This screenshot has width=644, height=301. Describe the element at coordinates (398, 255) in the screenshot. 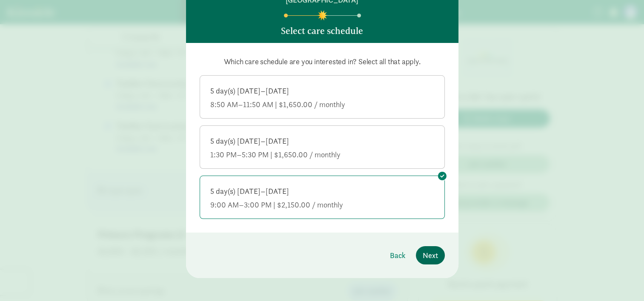

I see `button: Back` at that location.